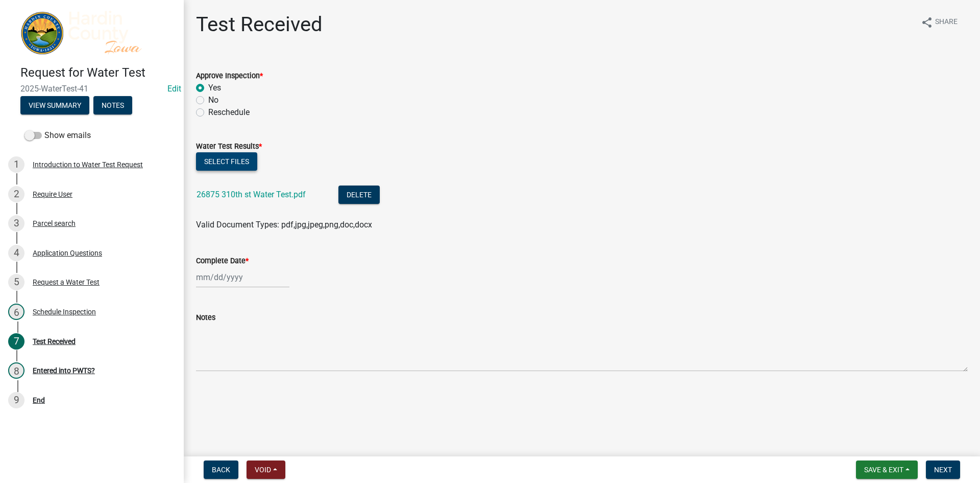 This screenshot has height=483, width=980. Describe the element at coordinates (229, 112) in the screenshot. I see `label: Reschedule` at that location.